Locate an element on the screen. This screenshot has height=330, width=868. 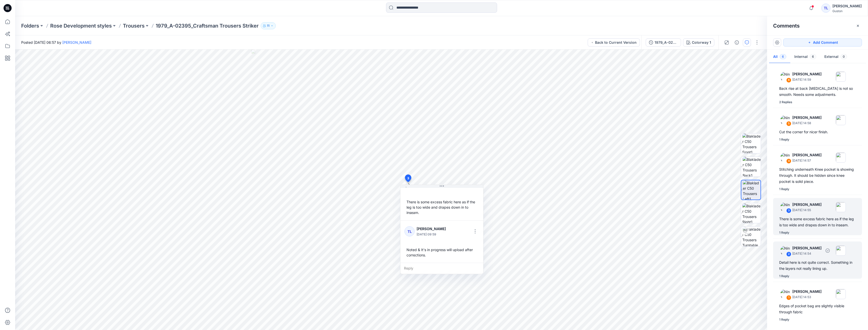
div: Stitching underneath Knee pocket is showing through. It should be hidden since knee pocket is sol... is located at coordinates (818, 175).